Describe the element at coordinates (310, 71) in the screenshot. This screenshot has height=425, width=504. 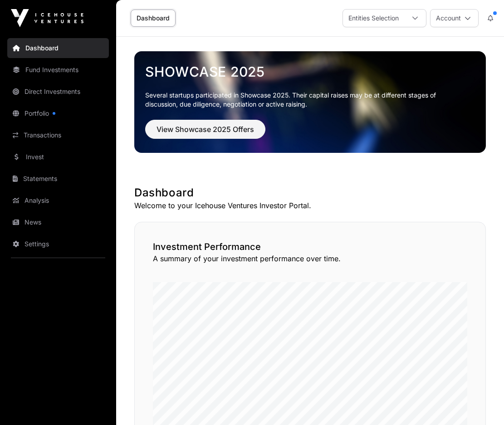
I see `a: Showcase 2025` at that location.